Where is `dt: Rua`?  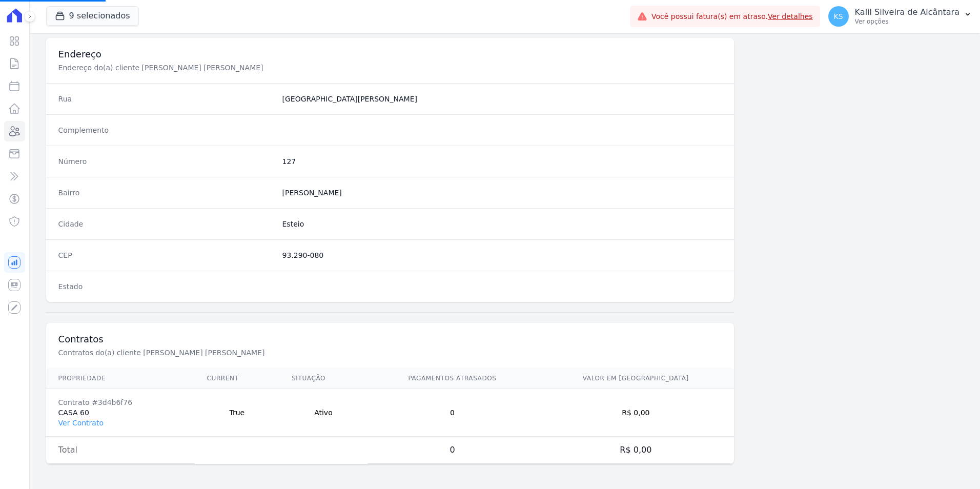 dt: Rua is located at coordinates (166, 99).